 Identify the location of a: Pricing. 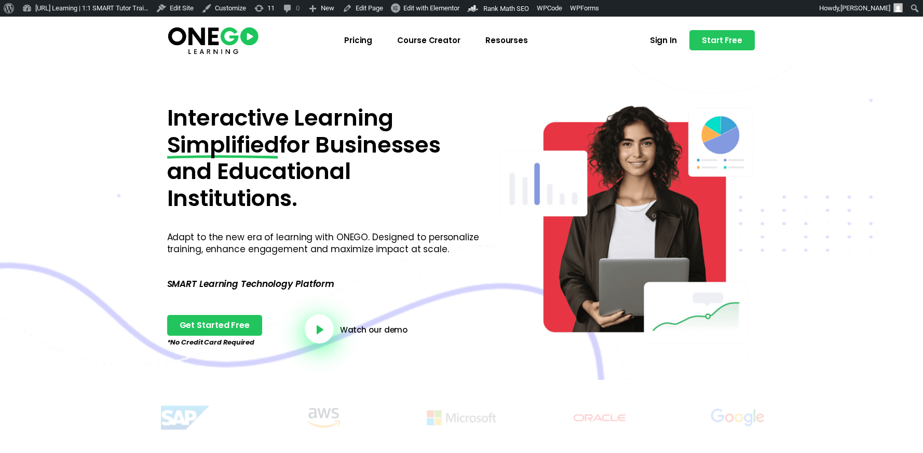
(358, 40).